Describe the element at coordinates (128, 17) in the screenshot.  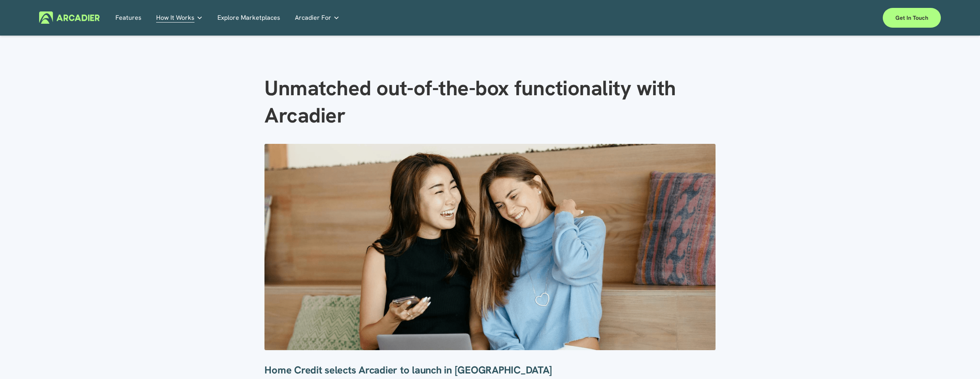
I see `a: Features` at that location.